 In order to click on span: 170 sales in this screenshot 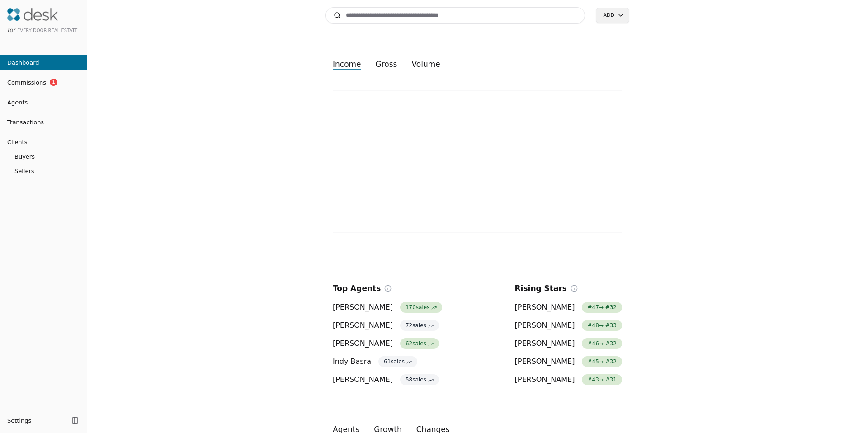, I will do `click(421, 307)`.